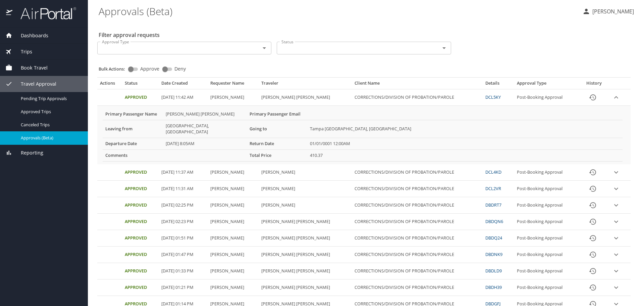 The width and height of the screenshot is (644, 306). Describe the element at coordinates (594, 85) in the screenshot. I see `th: History` at that location.